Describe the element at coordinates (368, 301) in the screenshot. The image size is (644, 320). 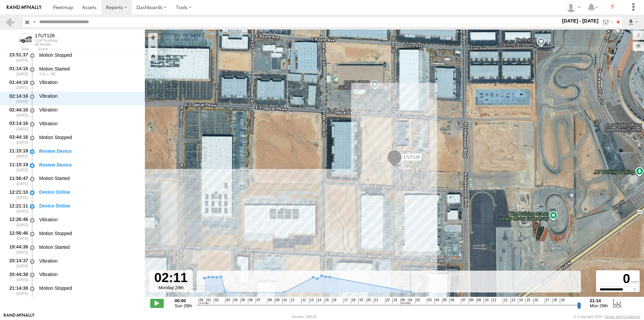
I see `span: 20` at that location.